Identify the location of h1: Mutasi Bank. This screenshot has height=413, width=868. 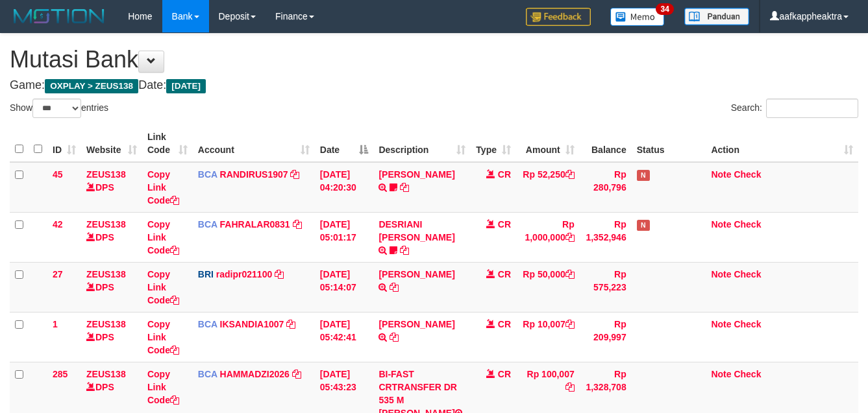
(434, 60).